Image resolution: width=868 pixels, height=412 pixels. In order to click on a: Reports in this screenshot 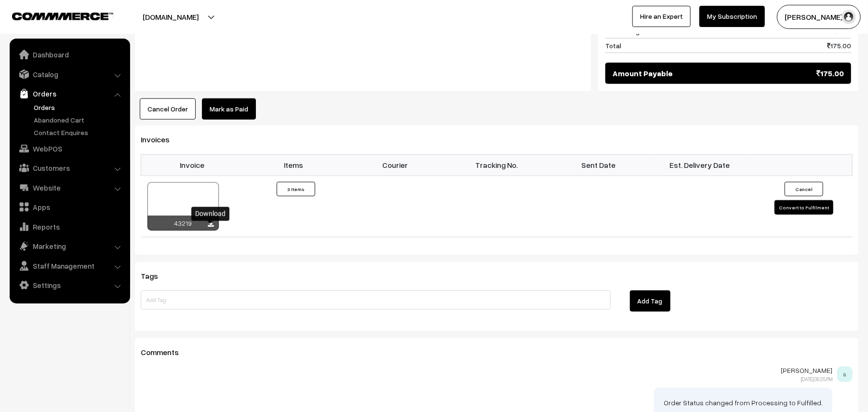, I will do `click(70, 226)`.